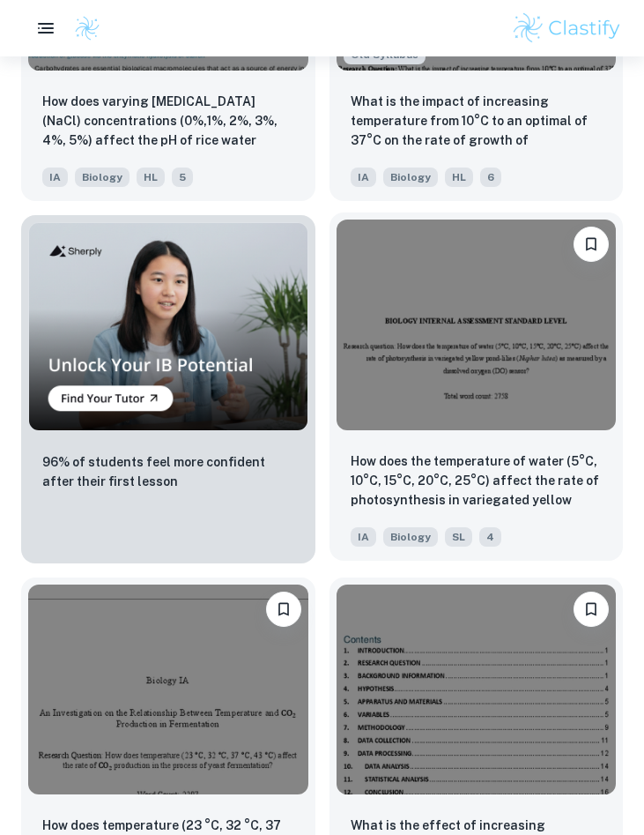 Image resolution: width=644 pixels, height=835 pixels. I want to click on span: 6, so click(491, 177).